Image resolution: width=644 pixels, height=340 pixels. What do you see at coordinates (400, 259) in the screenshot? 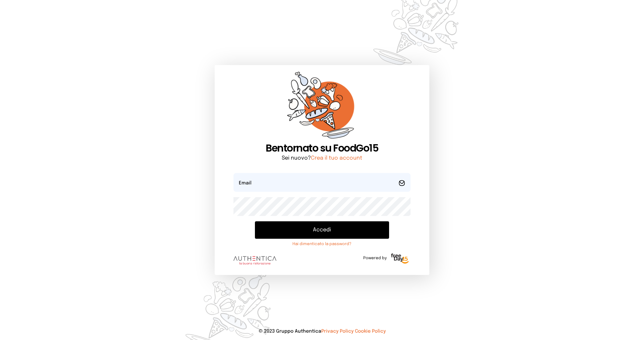
I see `img: logo-freeday.3e08031.png` at bounding box center [400, 259].